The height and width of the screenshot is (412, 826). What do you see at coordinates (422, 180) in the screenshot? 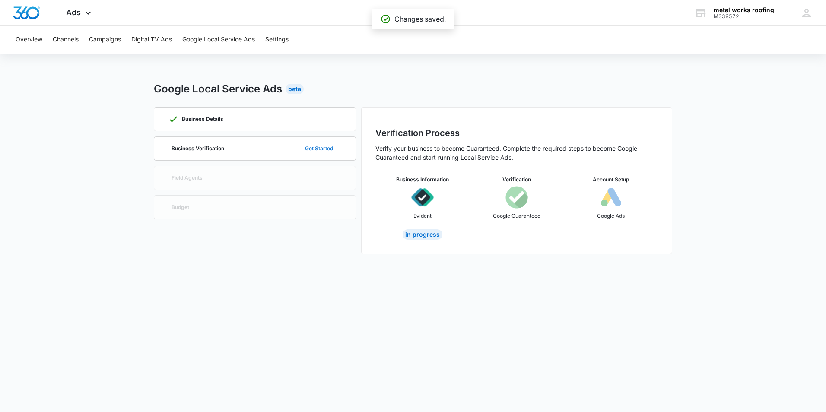
I see `h3: Business Information` at bounding box center [422, 180].